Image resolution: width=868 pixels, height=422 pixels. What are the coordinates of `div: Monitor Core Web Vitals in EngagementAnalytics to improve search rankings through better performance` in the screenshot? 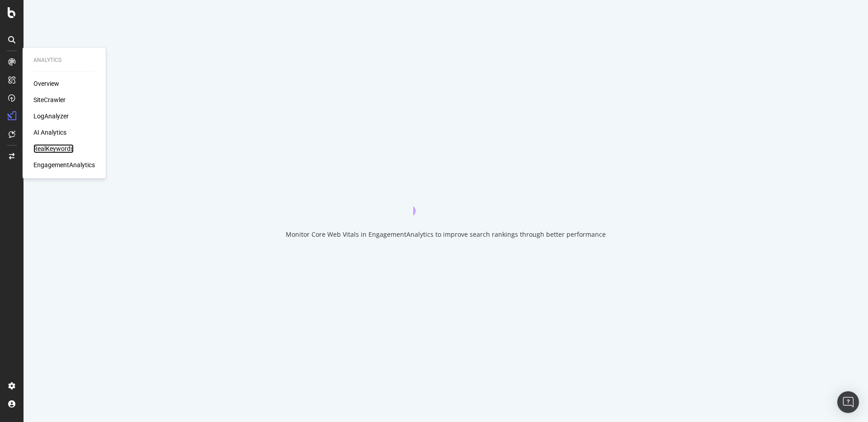 It's located at (446, 234).